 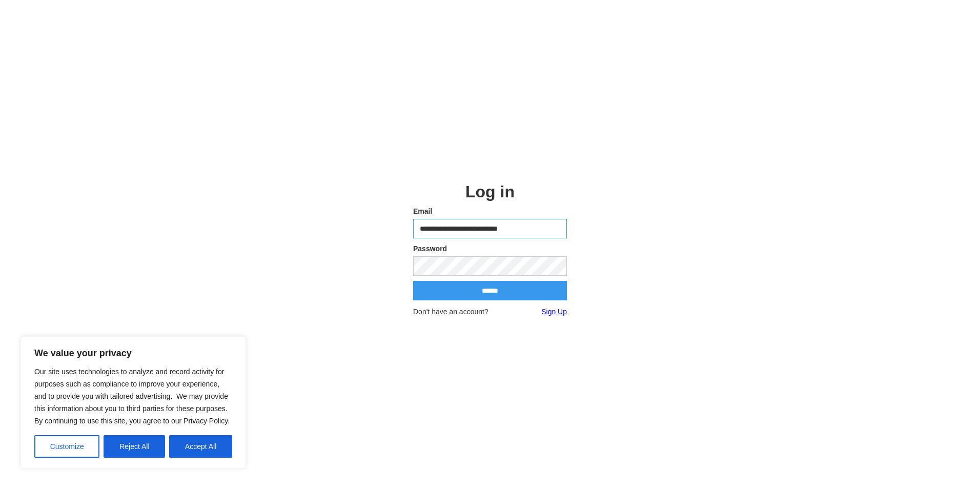 What do you see at coordinates (134, 353) in the screenshot?
I see `p: We value your privacy` at bounding box center [134, 353].